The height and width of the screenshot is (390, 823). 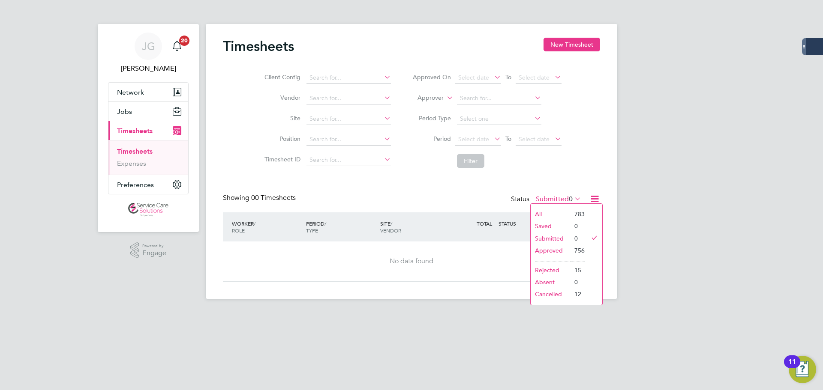 What do you see at coordinates (550, 214) in the screenshot?
I see `li: All` at bounding box center [550, 214].